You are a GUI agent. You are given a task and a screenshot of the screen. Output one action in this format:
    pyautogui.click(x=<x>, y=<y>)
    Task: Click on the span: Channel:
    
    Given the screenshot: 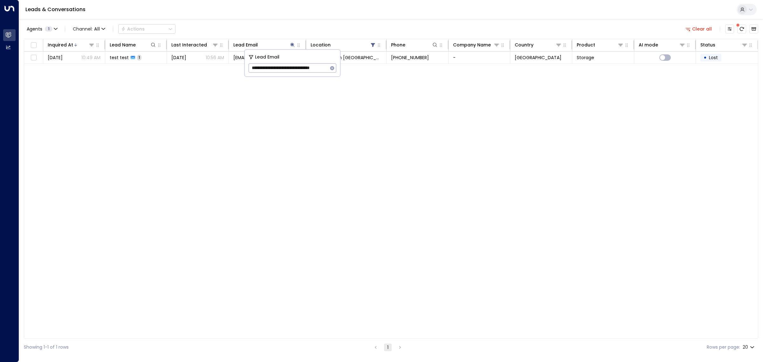 What is the action you would take?
    pyautogui.click(x=89, y=29)
    